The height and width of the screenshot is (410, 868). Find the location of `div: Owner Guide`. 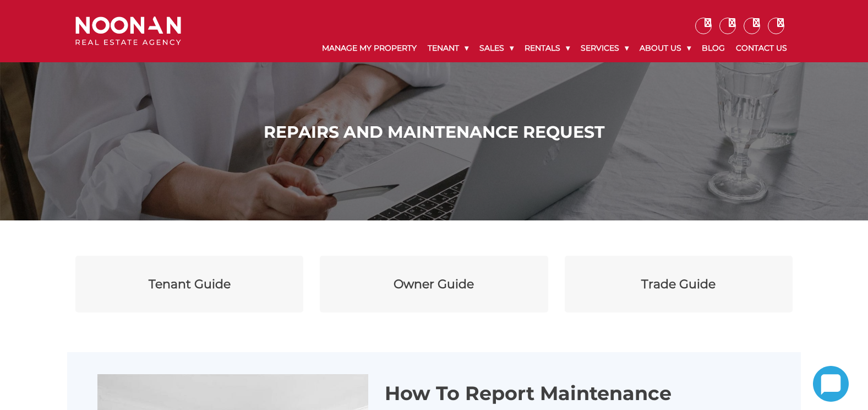

div: Owner Guide is located at coordinates (434, 283).